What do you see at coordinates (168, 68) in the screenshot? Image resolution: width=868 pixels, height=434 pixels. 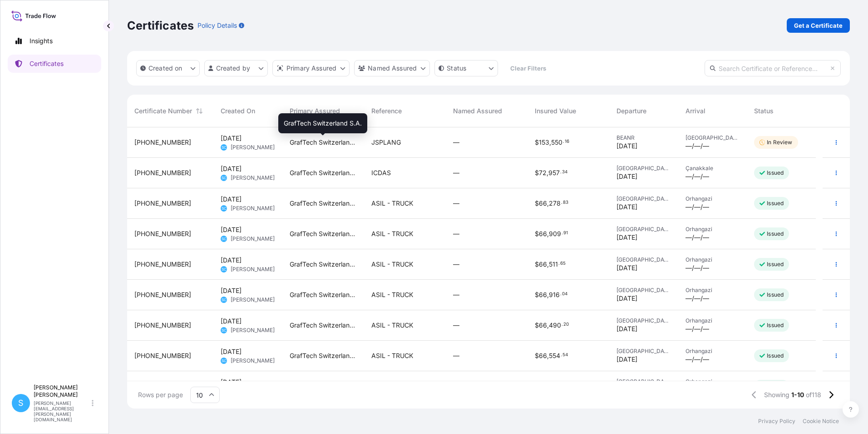 I see `button: createdOn Filter options` at bounding box center [168, 68].